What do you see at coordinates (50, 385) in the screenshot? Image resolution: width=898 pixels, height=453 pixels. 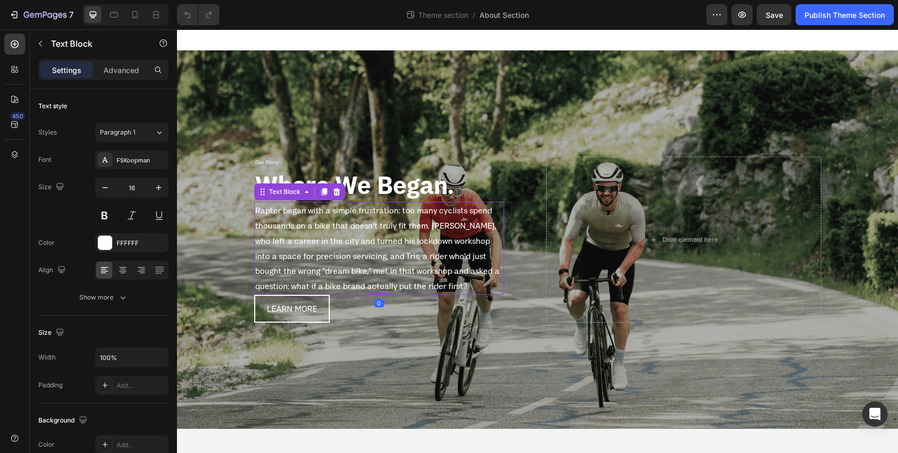 I see `div: Padding` at bounding box center [50, 385].